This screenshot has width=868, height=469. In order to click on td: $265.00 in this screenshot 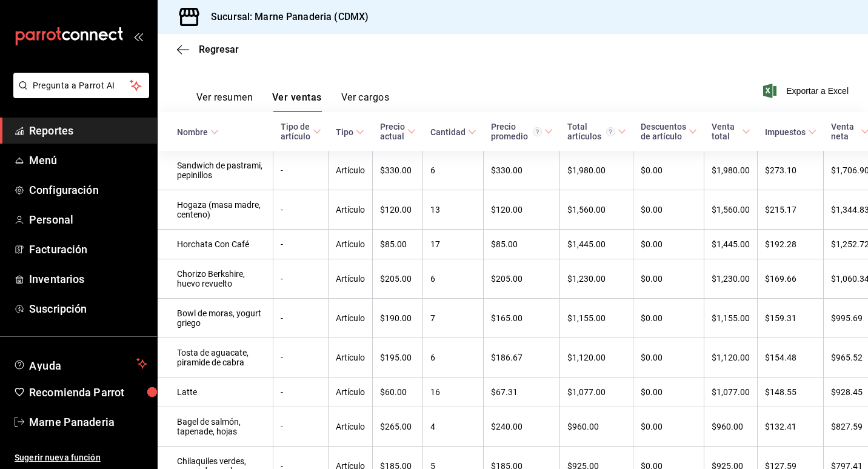, I will do `click(397, 426)`.